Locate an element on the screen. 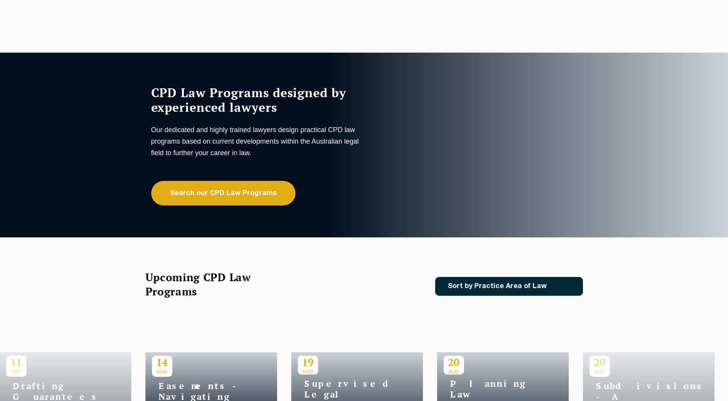 The width and height of the screenshot is (728, 401). p: 14 is located at coordinates (162, 362).